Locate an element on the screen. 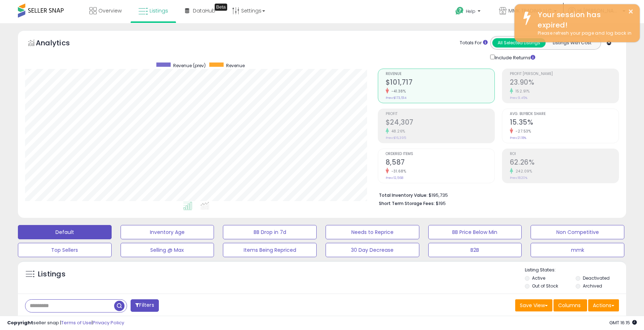  strong: Copyright is located at coordinates (20, 323).